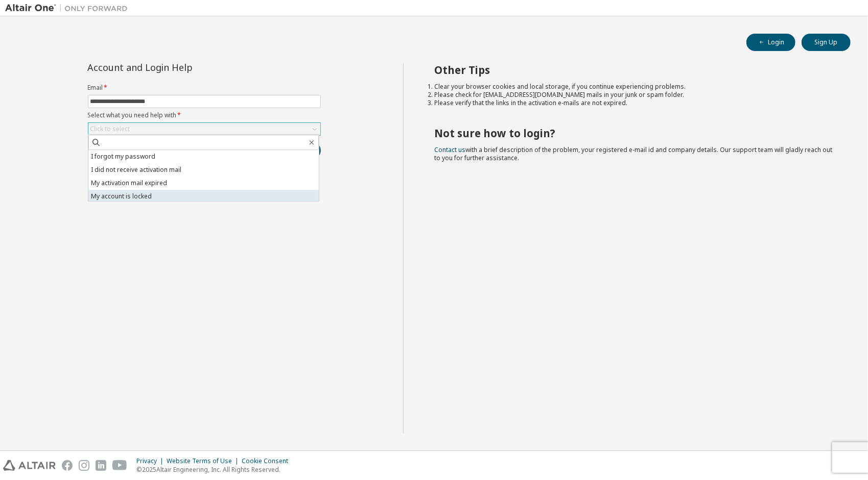 This screenshot has height=480, width=868. Describe the element at coordinates (449, 150) in the screenshot. I see `a: Contact us` at that location.